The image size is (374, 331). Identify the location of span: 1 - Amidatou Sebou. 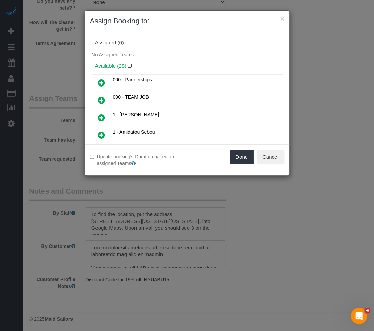
(134, 132).